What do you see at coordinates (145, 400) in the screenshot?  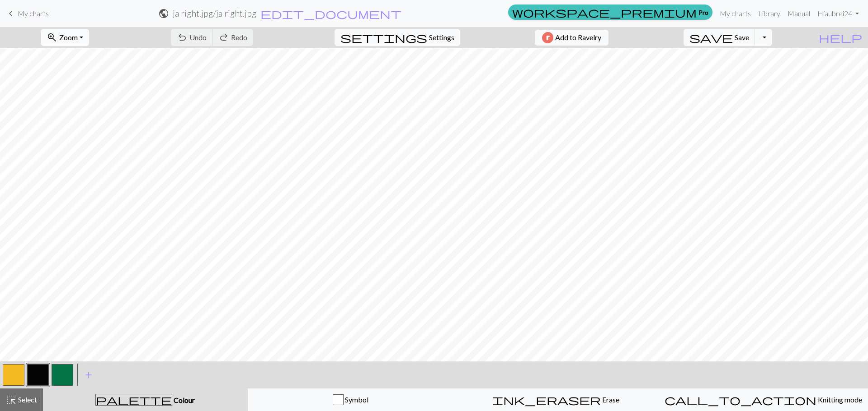 I see `button: Colour` at bounding box center [145, 400].